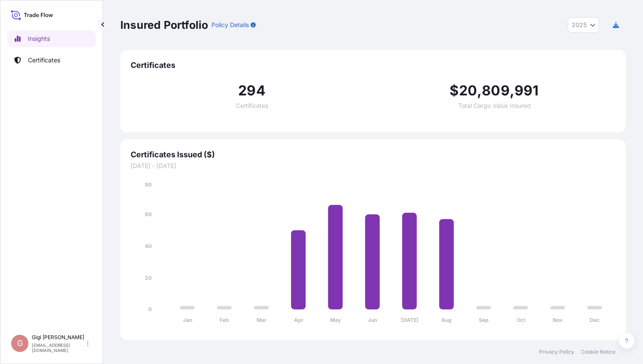  I want to click on tspan: Apr, so click(299, 320).